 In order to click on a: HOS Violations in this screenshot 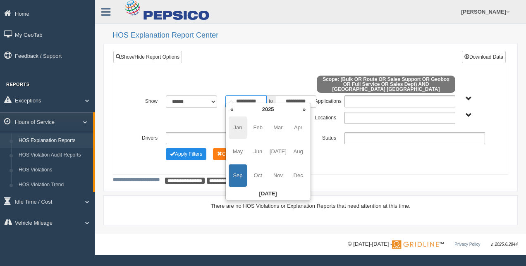, I will do `click(54, 170)`.